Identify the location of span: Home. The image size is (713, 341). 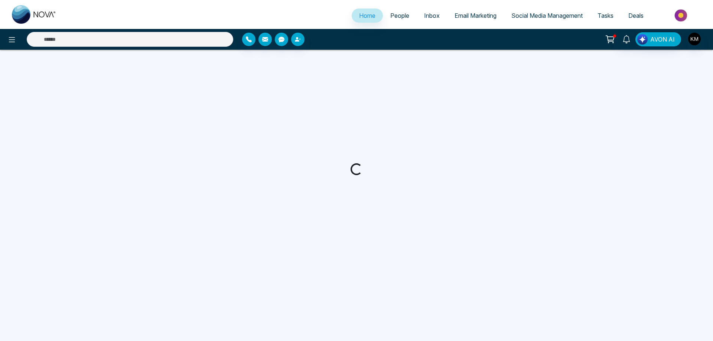
(367, 16).